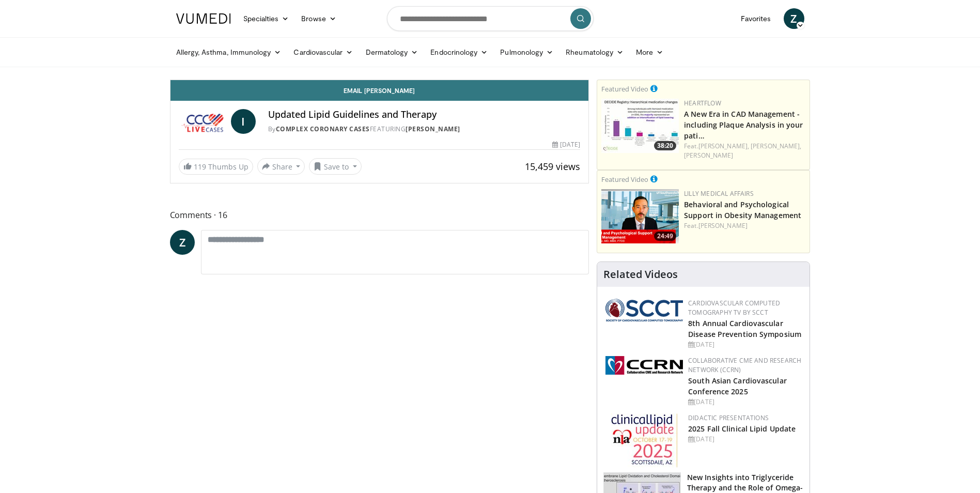  What do you see at coordinates (392, 52) in the screenshot?
I see `a: Dermatology` at bounding box center [392, 52].